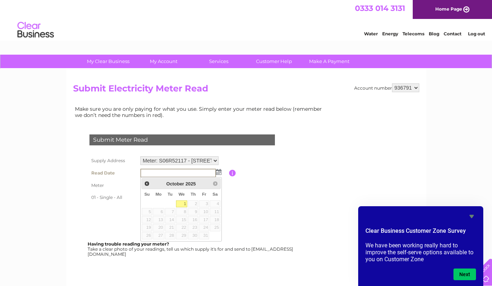  I want to click on a: Energy, so click(390, 33).